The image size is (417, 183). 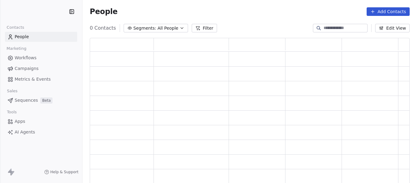 I want to click on span: AI Agents, so click(x=25, y=132).